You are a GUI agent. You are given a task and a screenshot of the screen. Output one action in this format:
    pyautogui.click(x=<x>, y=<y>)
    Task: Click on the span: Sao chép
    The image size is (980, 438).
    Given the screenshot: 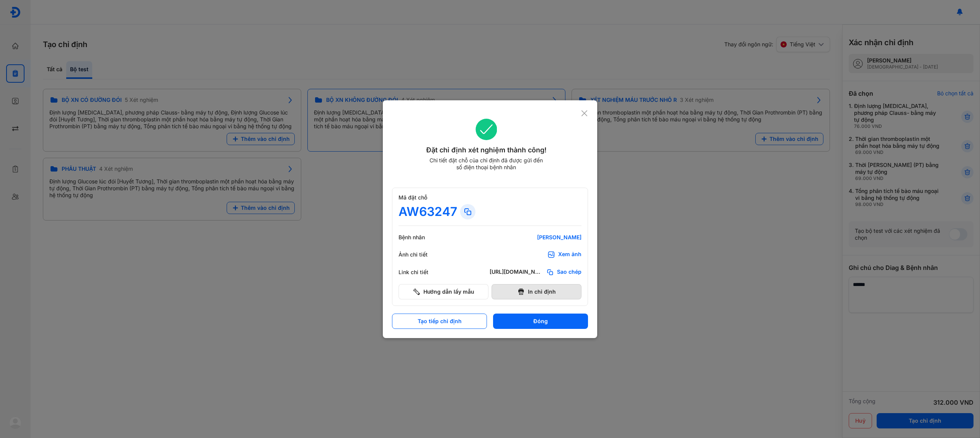 What is the action you would take?
    pyautogui.click(x=570, y=273)
    